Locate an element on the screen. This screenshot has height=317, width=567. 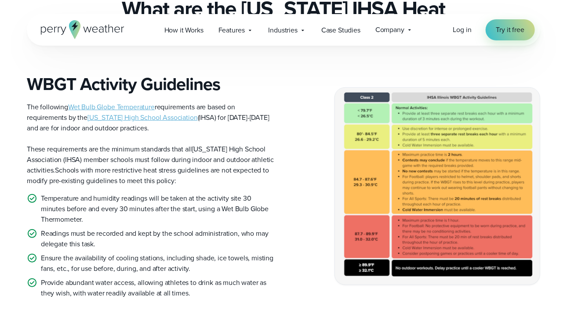
p: Readings must be recorded and kept by the school administration, who may delegate this task. is located at coordinates (159, 239).